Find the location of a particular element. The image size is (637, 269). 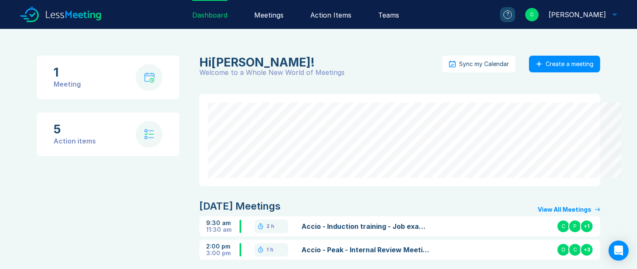

a: Accio - Peak - Internal Review Meeting is located at coordinates (366, 250).